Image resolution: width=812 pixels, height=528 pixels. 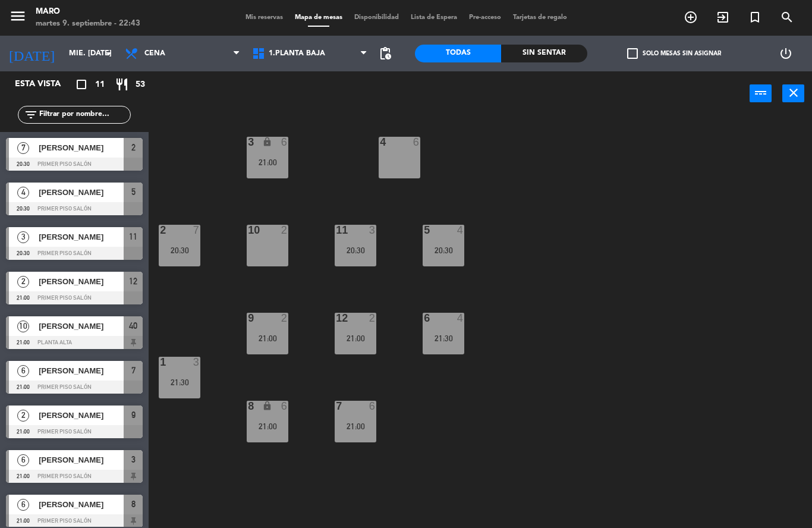 What do you see at coordinates (385, 54) in the screenshot?
I see `span: pending_actions` at bounding box center [385, 54].